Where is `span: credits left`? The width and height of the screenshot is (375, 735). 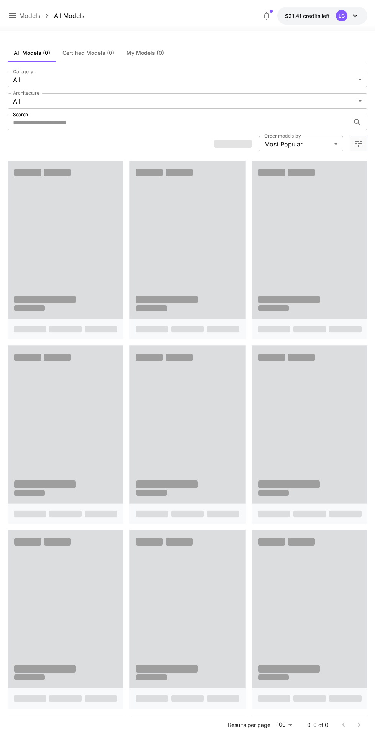
span: credits left is located at coordinates (317, 16).